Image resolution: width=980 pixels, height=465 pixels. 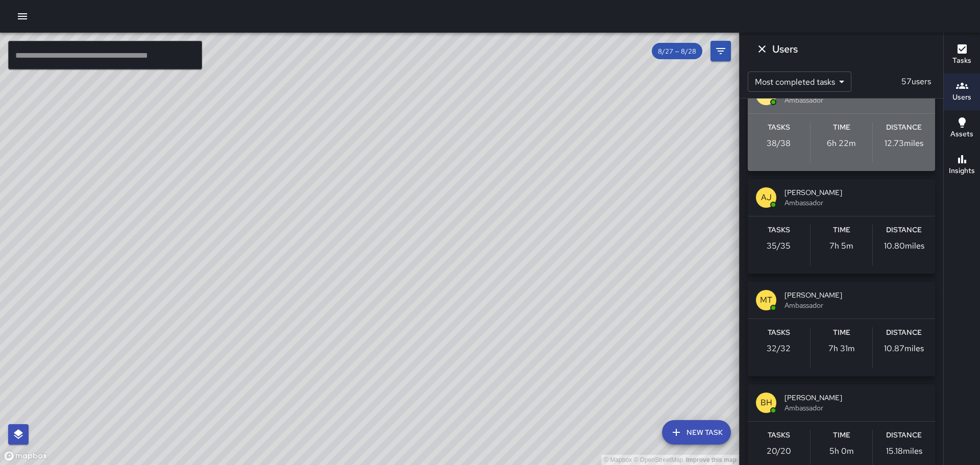 I want to click on p: 15.18 miles, so click(x=904, y=451).